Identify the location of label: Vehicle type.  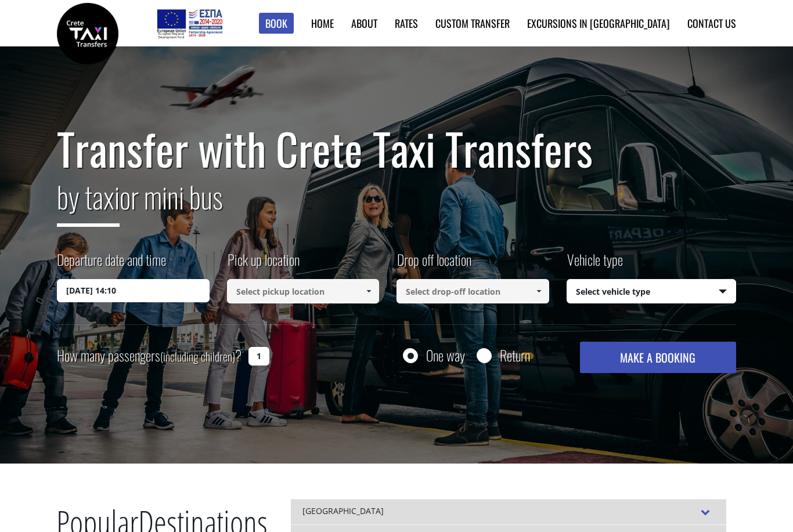
(594, 264).